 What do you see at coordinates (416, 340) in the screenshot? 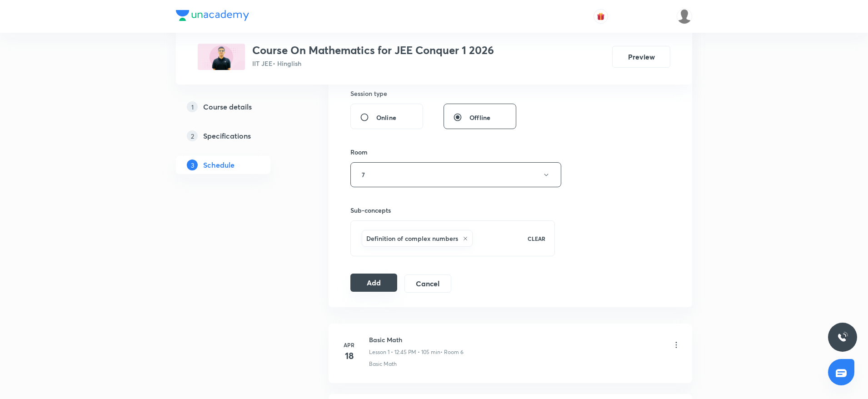
I see `h6: Basic Math` at bounding box center [416, 340].